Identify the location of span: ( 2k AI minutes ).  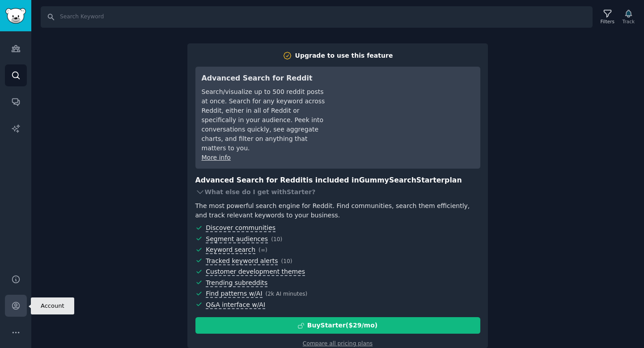
(287, 294).